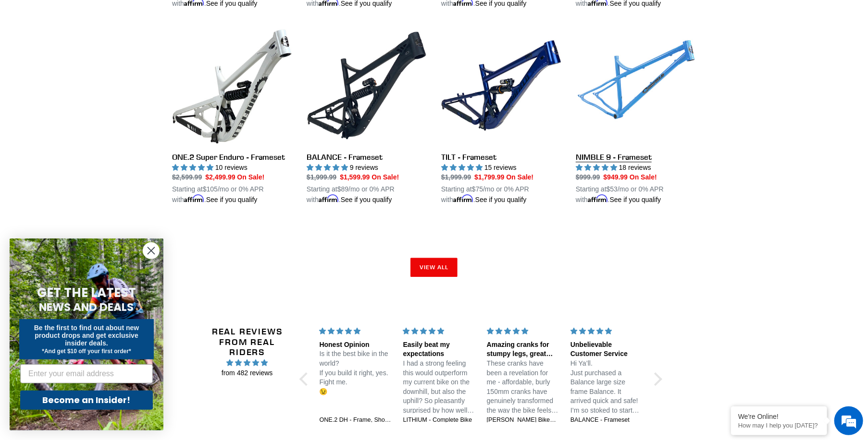 The width and height of the screenshot is (868, 440). I want to click on a: BALANCE - Frameset, so click(606, 420).